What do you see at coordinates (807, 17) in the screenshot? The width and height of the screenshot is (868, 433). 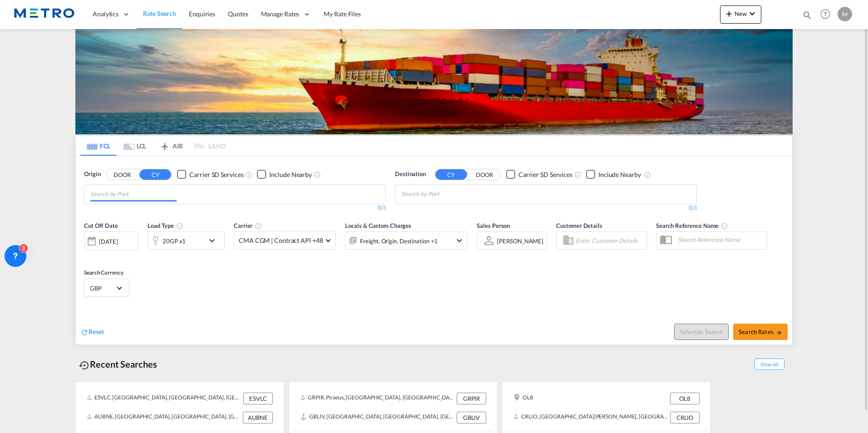 I see `div: icon-magnify` at bounding box center [807, 17].